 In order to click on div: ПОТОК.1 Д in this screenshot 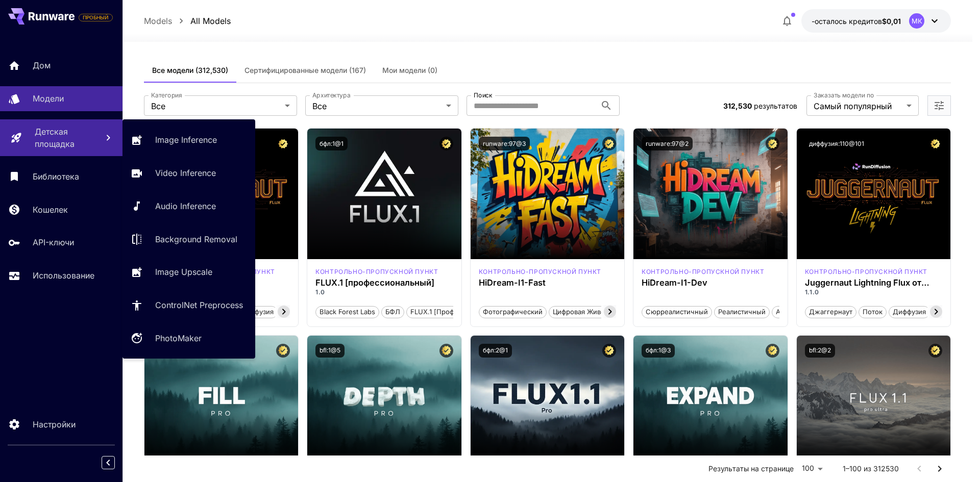, I will do `click(866, 272)`.